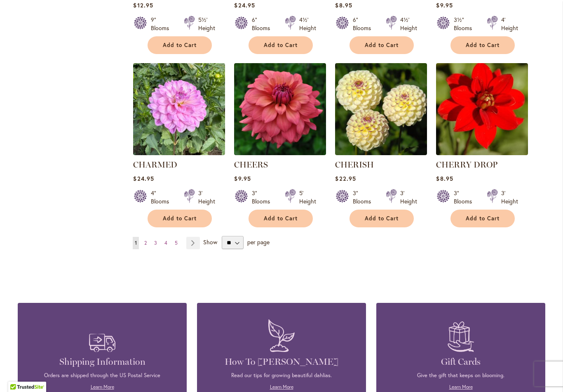  I want to click on a: 4, so click(166, 243).